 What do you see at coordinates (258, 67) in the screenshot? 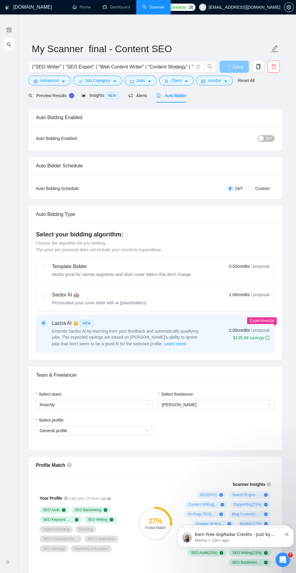
I see `span: copy` at bounding box center [258, 67].